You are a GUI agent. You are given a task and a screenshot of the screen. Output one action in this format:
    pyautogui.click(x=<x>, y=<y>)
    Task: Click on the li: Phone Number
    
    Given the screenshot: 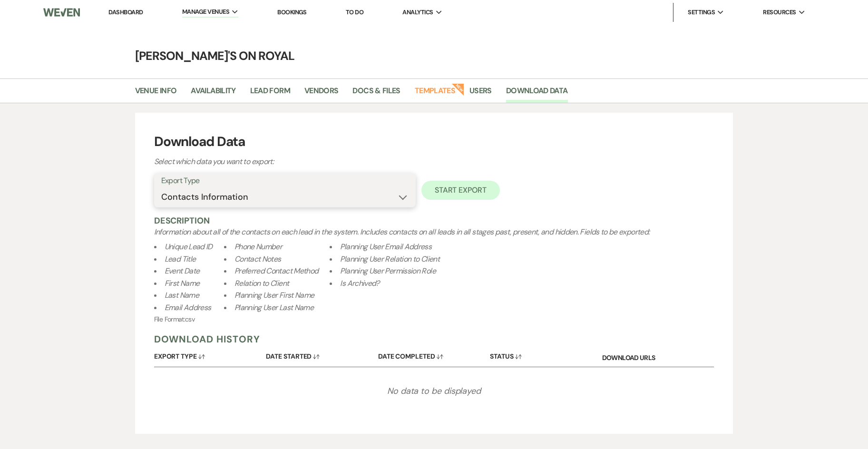 What is the action you would take?
    pyautogui.click(x=271, y=247)
    